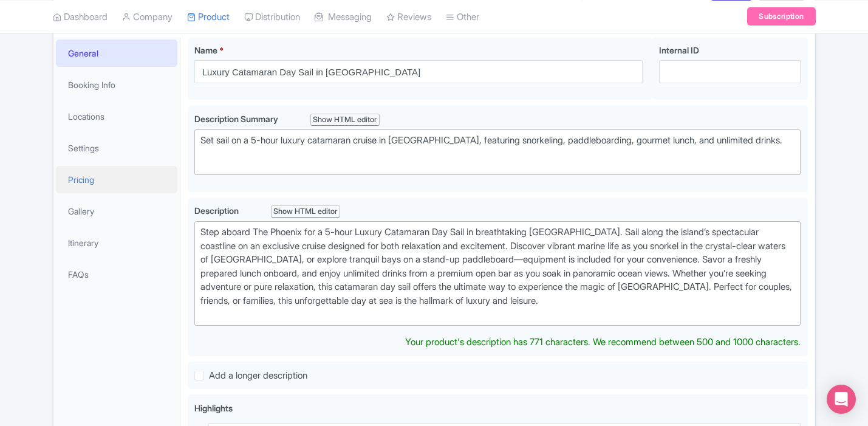 This screenshot has width=868, height=426. Describe the element at coordinates (117, 179) in the screenshot. I see `a: Pricing` at that location.